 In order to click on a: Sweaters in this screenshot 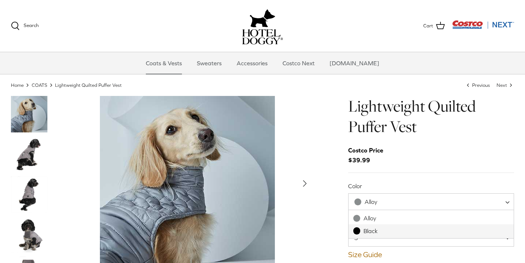, I will do `click(209, 63)`.